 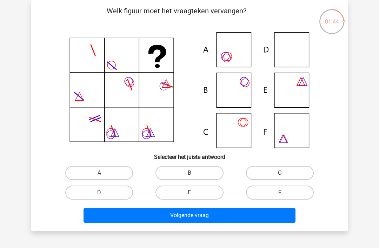 I want to click on label: D, so click(x=99, y=193).